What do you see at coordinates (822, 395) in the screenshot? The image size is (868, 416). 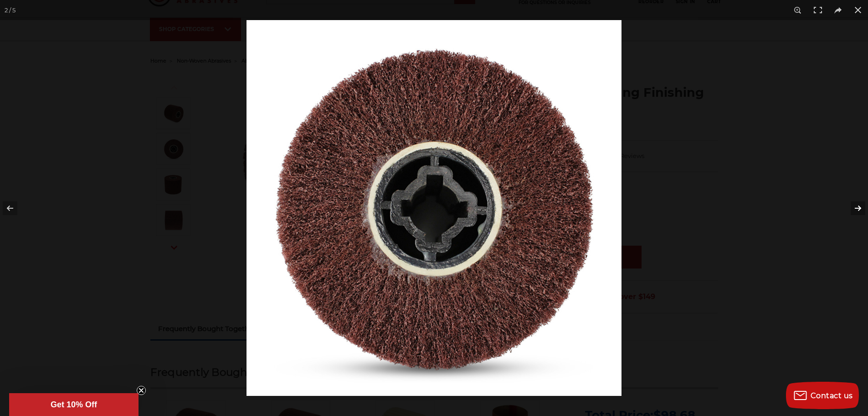 I see `button: Contact us` at bounding box center [822, 395].